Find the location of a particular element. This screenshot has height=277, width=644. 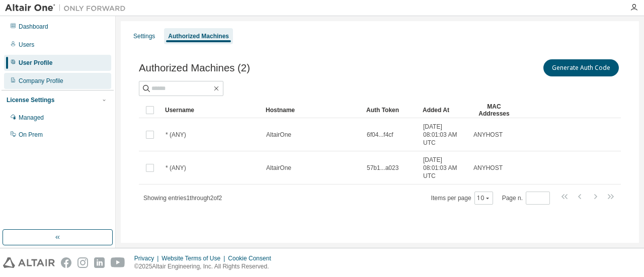

img: Altair One is located at coordinates (68, 8).